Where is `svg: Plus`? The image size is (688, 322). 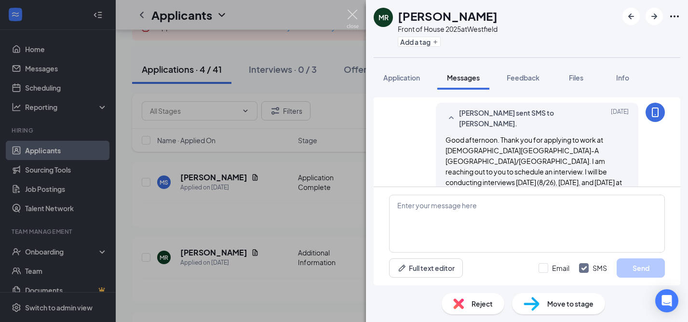 svg: Plus is located at coordinates (436, 42).